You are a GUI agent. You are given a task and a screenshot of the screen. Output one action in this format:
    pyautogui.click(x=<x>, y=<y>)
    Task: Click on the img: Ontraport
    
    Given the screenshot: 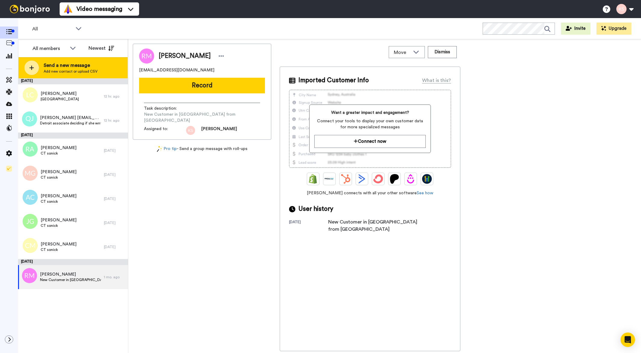 What is the action you would take?
    pyautogui.click(x=329, y=179)
    